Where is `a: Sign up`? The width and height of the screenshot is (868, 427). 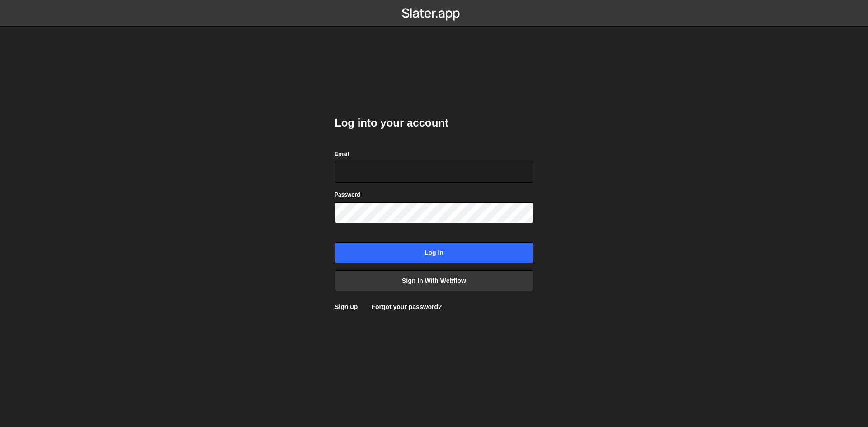
a: Sign up is located at coordinates (346, 307).